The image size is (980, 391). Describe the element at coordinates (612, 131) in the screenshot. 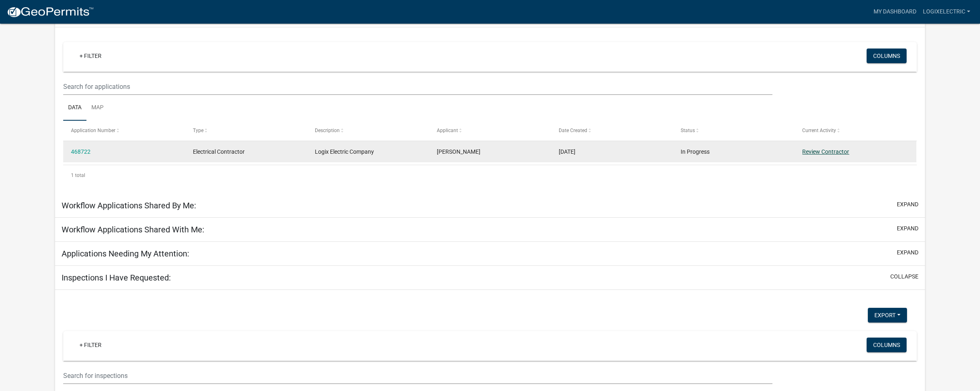

I see `datatable-header-cell: Date Created` at that location.